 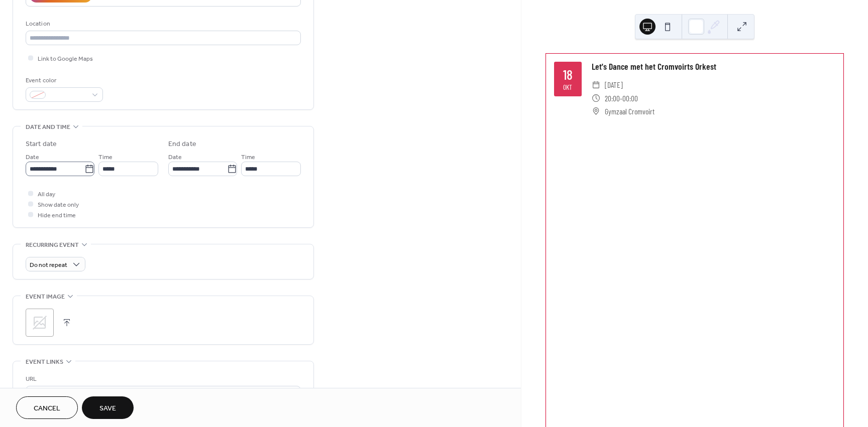 I want to click on span: Recurring event, so click(x=52, y=245).